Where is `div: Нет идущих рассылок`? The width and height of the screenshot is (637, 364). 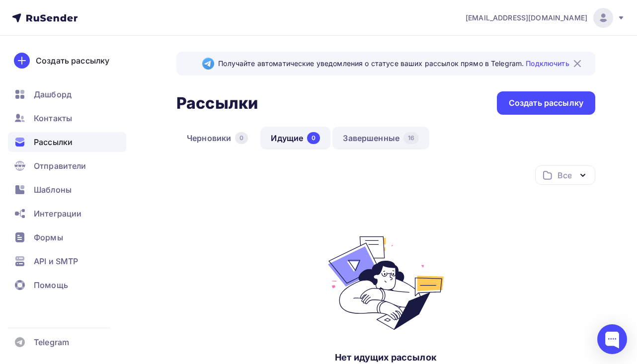
div: Нет идущих рассылок is located at coordinates (385, 358).